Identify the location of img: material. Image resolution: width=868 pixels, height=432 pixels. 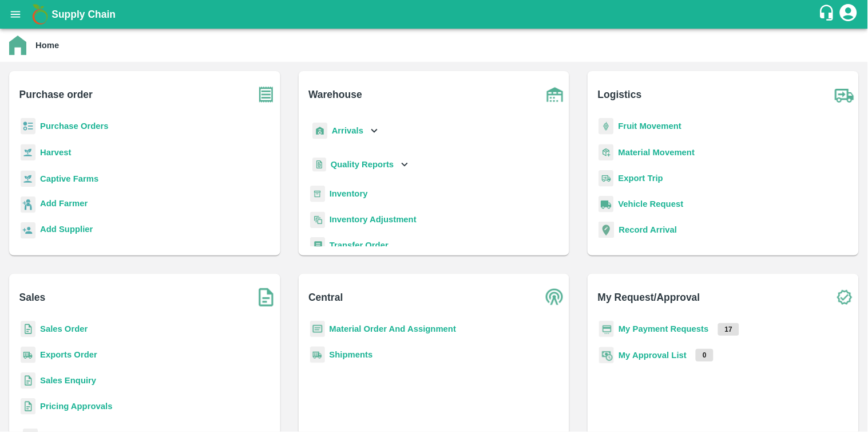
(606, 152).